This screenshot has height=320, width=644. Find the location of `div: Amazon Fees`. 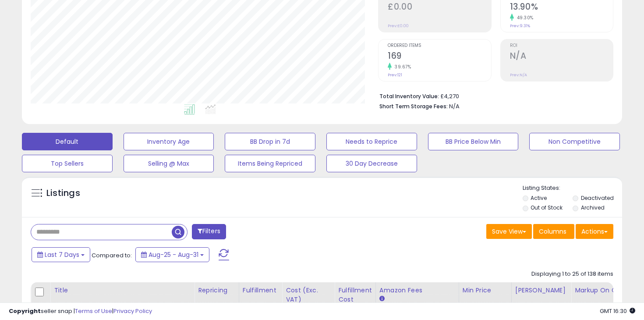

div: Amazon Fees is located at coordinates (417, 290).